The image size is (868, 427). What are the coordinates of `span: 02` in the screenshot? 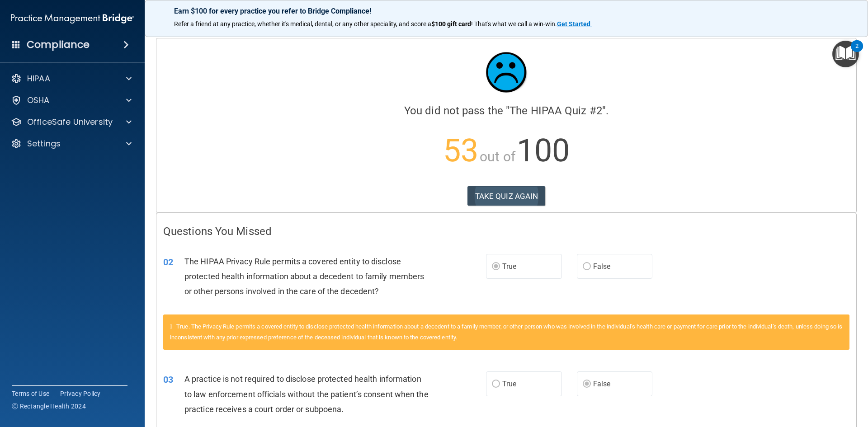 It's located at (168, 262).